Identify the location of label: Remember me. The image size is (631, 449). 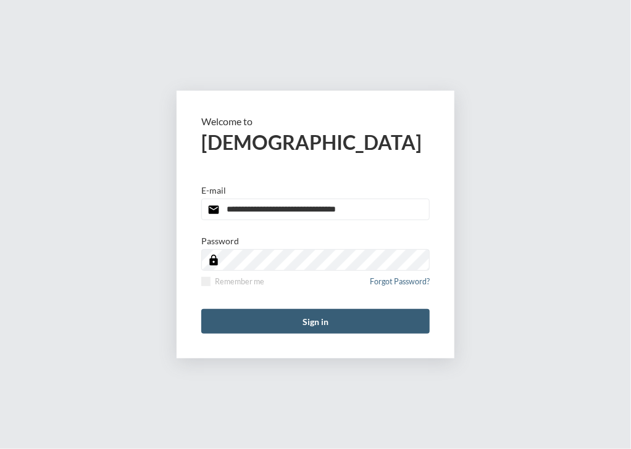
(233, 281).